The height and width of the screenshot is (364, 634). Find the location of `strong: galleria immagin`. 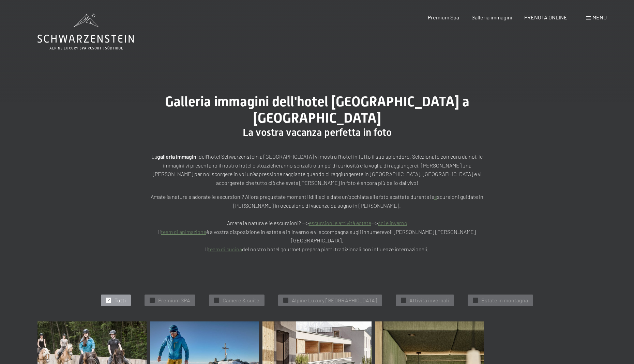

strong: galleria immagin is located at coordinates (177, 157).